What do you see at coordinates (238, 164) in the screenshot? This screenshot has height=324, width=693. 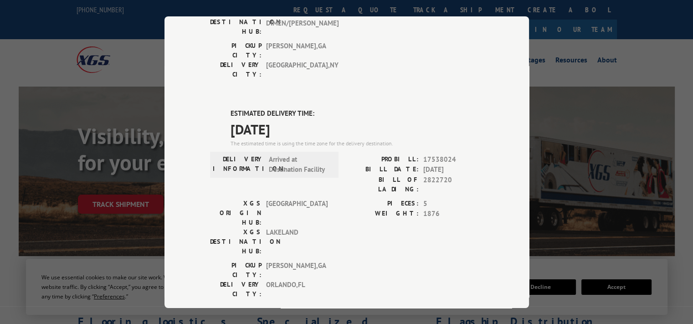 I see `label: DELIVERY INFORMATION:` at bounding box center [238, 164].